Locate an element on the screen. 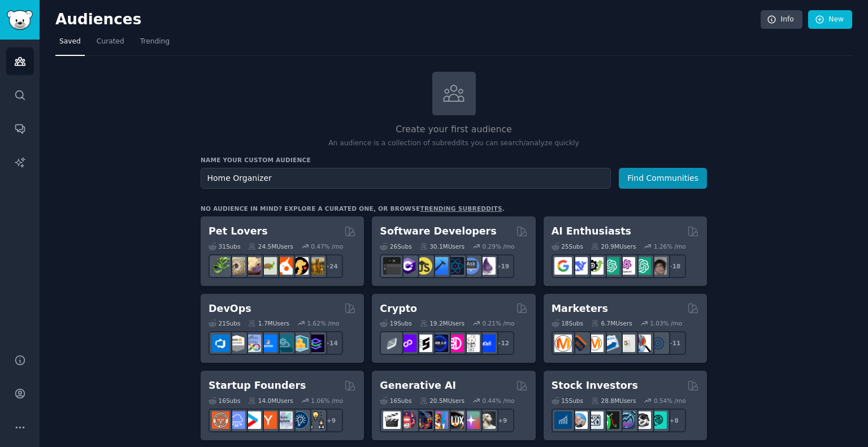 The image size is (868, 447). img: chatgpt_promptDesign is located at coordinates (610, 265).